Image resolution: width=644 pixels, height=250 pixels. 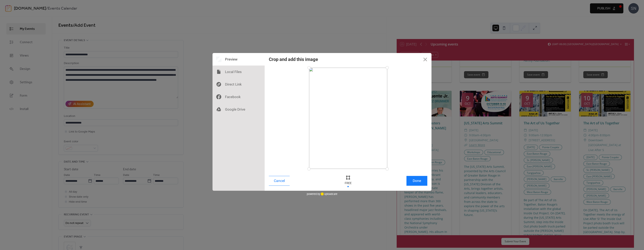 I want to click on div: Google Drive, so click(x=238, y=109).